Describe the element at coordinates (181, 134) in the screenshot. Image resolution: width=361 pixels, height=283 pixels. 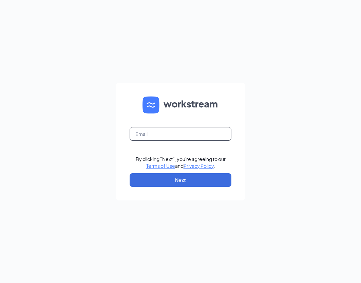
I see `input: Email` at that location.